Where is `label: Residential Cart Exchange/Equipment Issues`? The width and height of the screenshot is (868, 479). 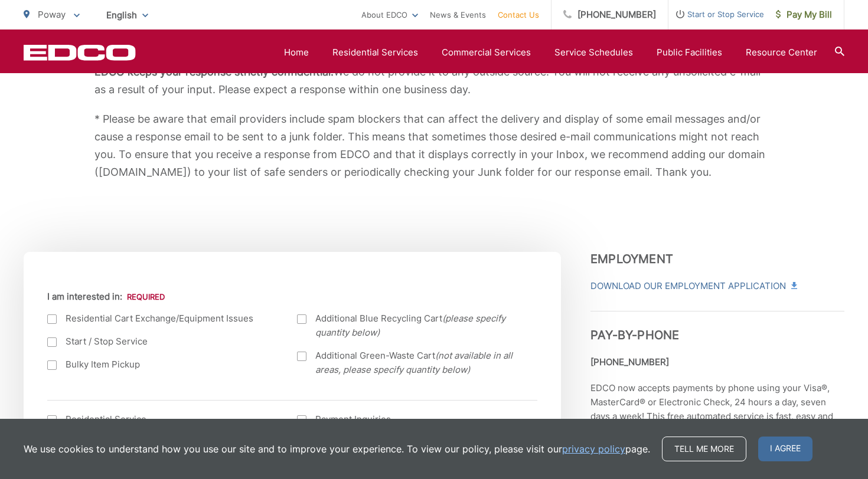
label: Residential Cart Exchange/Equipment Issues is located at coordinates (160, 319).